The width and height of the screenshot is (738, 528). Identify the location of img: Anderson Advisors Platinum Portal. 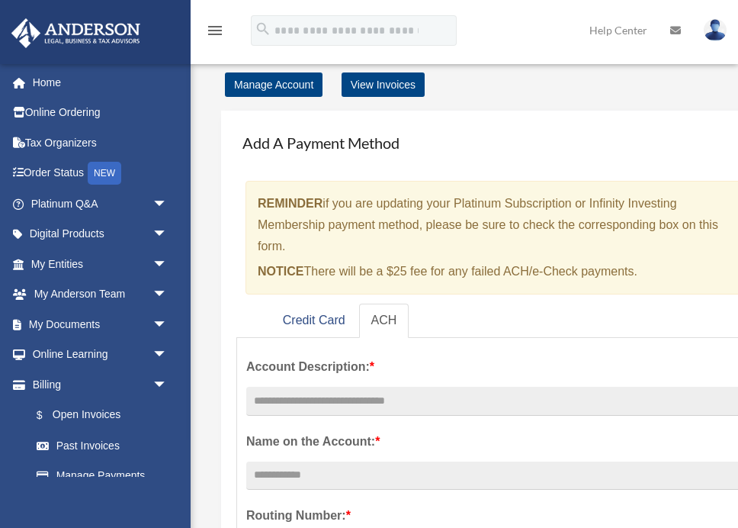
(76, 33).